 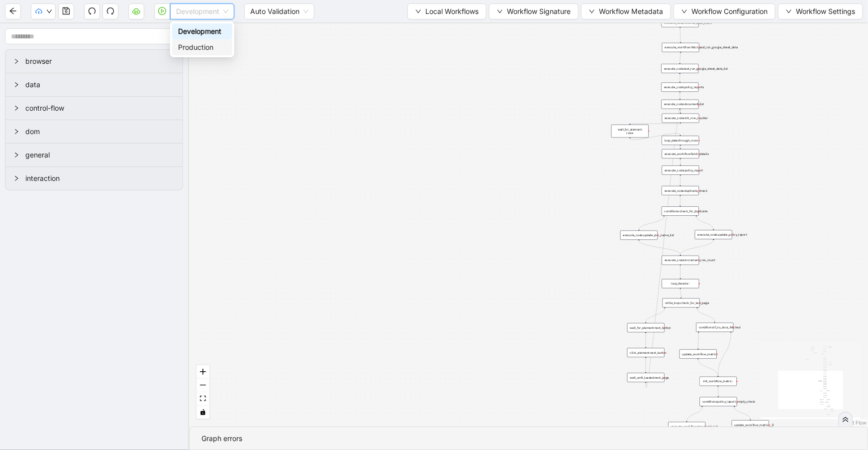 I want to click on g: Edge from wait_for_element: rows to loop_data:through_rows, so click(x=655, y=137).